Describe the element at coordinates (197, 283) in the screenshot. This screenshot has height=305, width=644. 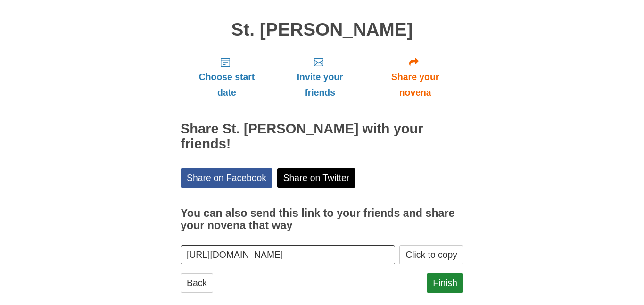
I see `a: Back` at that location.